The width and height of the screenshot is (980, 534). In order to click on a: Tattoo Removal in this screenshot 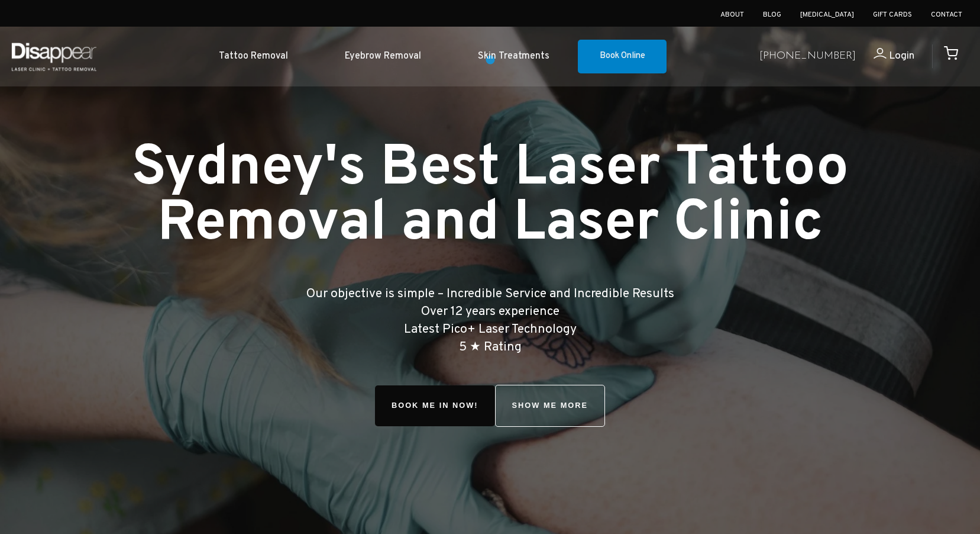, I will do `click(253, 56)`.